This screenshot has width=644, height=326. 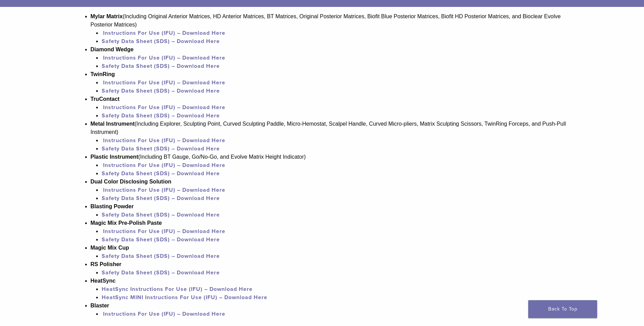 I want to click on strong: Diamond Wedge, so click(x=112, y=49).